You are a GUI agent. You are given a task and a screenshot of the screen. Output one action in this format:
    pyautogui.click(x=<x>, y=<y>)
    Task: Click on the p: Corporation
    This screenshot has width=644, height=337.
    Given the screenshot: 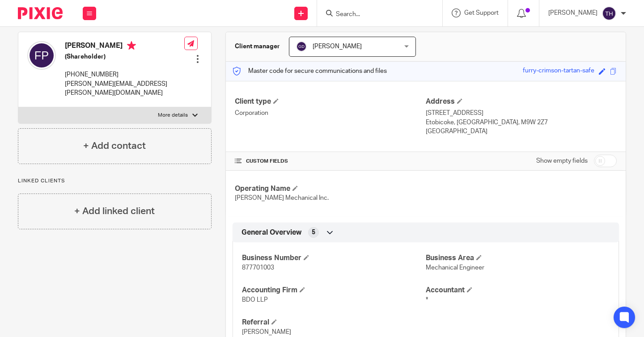 What is the action you would take?
    pyautogui.click(x=330, y=113)
    